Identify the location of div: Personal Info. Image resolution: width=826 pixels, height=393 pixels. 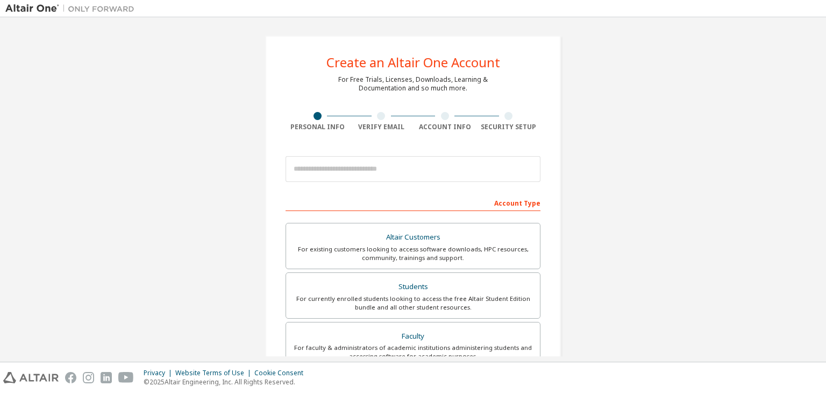
(317, 127).